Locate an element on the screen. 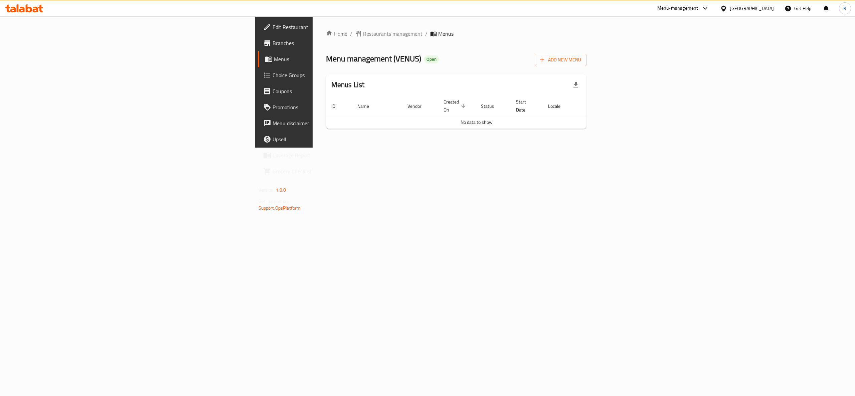 Image resolution: width=855 pixels, height=396 pixels. a: Upsell is located at coordinates (328, 139).